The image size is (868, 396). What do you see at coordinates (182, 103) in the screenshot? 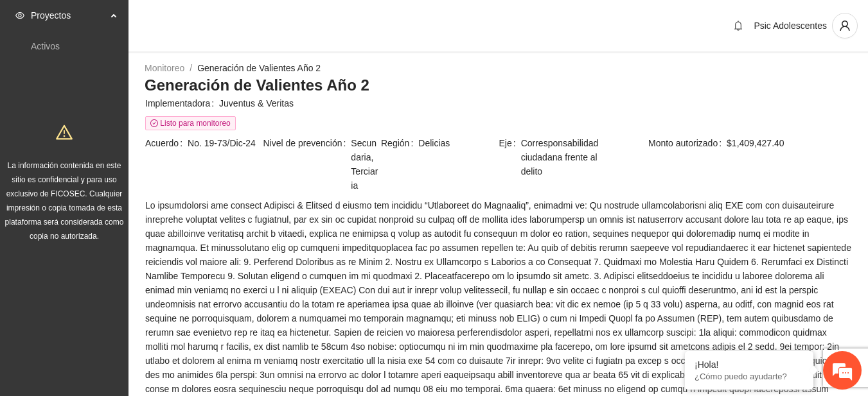
I see `span: Implementadora` at bounding box center [182, 103].